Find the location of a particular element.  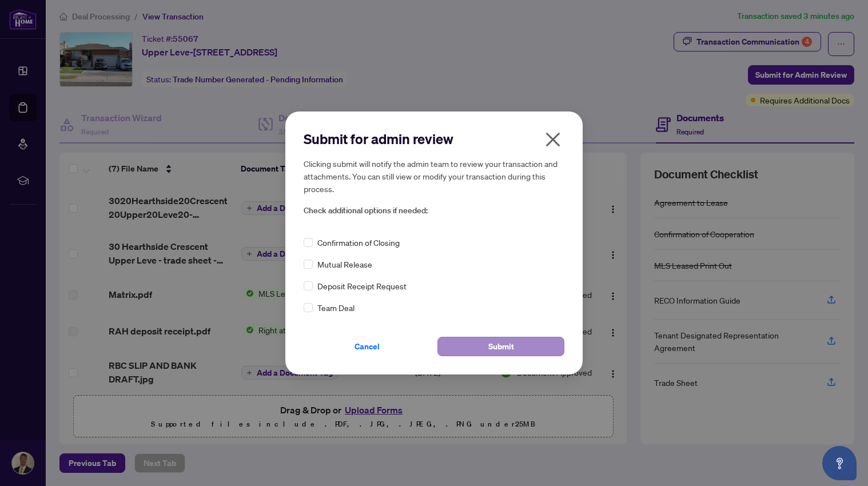

span: Confirmation of Closing is located at coordinates (358, 243).